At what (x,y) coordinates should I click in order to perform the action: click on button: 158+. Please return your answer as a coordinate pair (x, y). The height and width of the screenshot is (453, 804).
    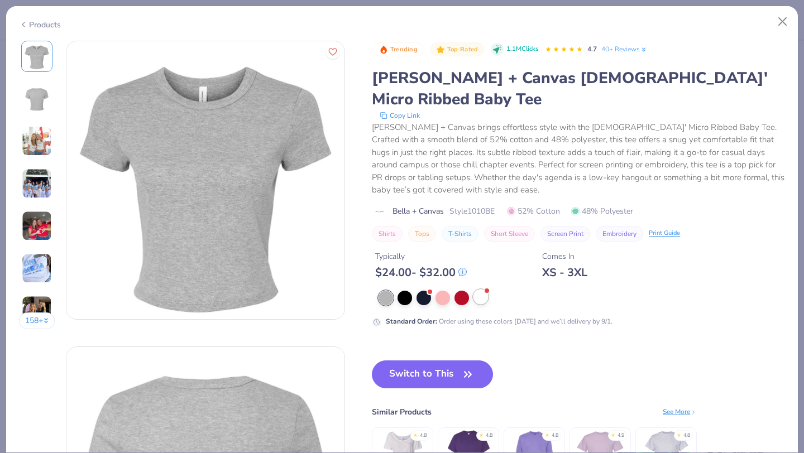
    Looking at the image, I should click on (37, 321).